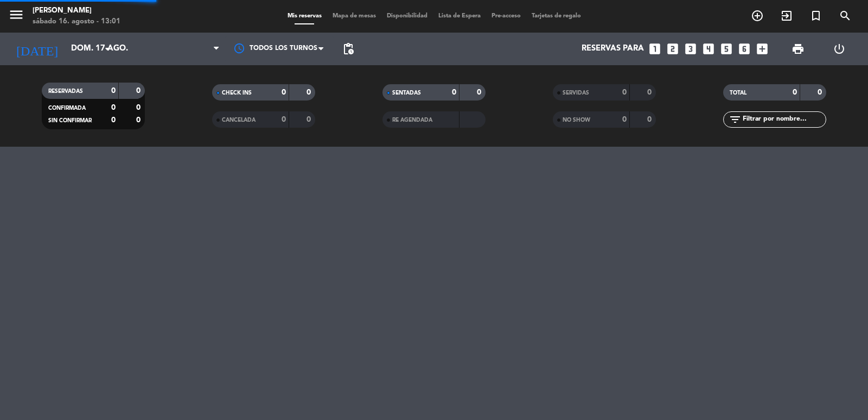  What do you see at coordinates (77, 22) in the screenshot?
I see `div: sábado 16. agosto - 13:01` at bounding box center [77, 22].